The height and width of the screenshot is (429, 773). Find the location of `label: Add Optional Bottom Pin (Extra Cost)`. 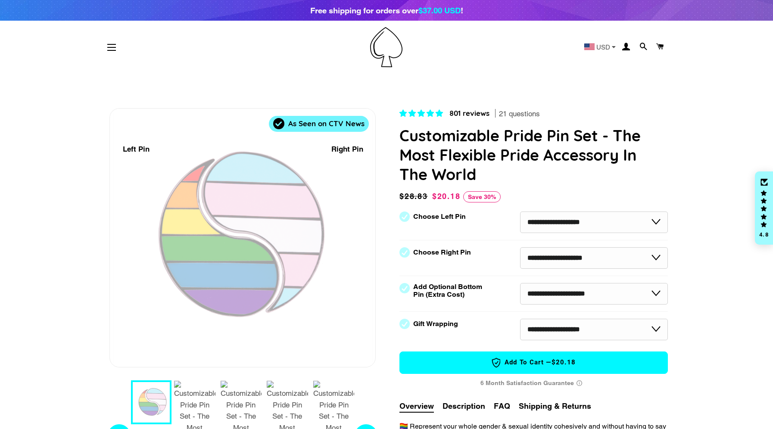

label: Add Optional Bottom Pin (Extra Cost) is located at coordinates (450, 291).